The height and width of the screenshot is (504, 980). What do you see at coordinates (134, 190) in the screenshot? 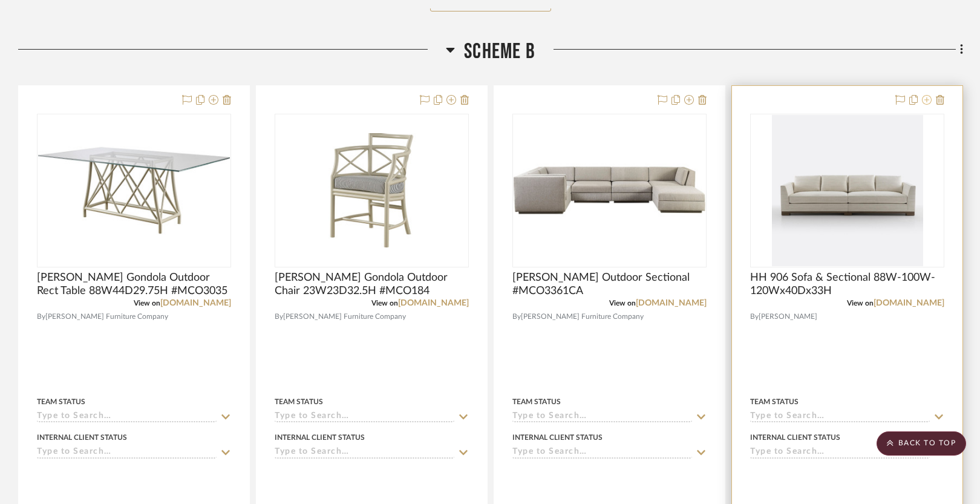
I see `img: McGuire Gondola Outdoor Rect Table 88W44D29.75H #MCO3035` at bounding box center [134, 190].